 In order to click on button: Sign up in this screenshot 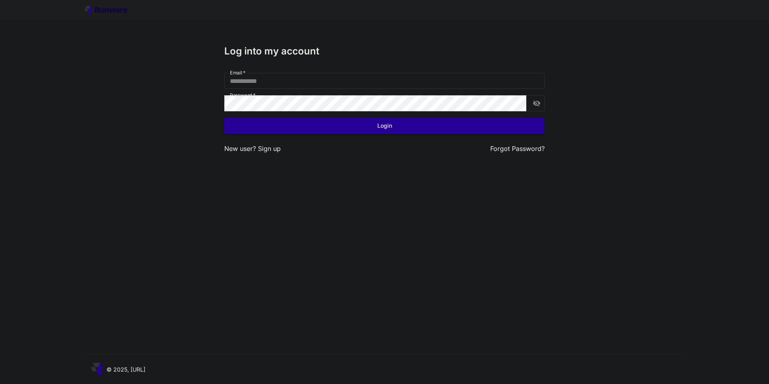, I will do `click(269, 149)`.